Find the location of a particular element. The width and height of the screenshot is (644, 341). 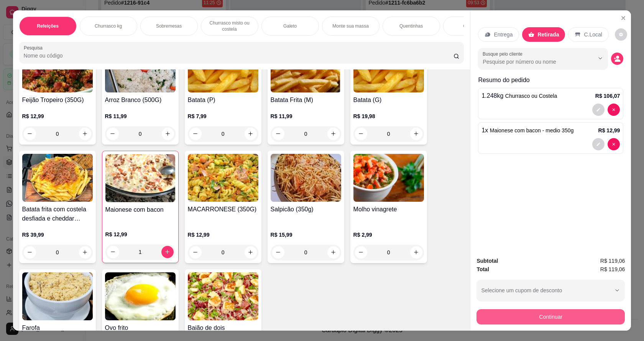

h4: MACARRONESE (350G) is located at coordinates (223, 210).